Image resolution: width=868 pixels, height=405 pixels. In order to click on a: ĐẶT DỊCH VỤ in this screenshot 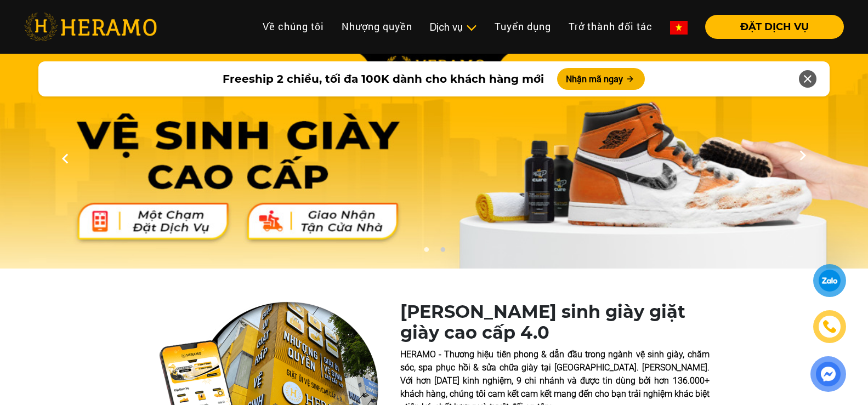, I will do `click(770, 27)`.